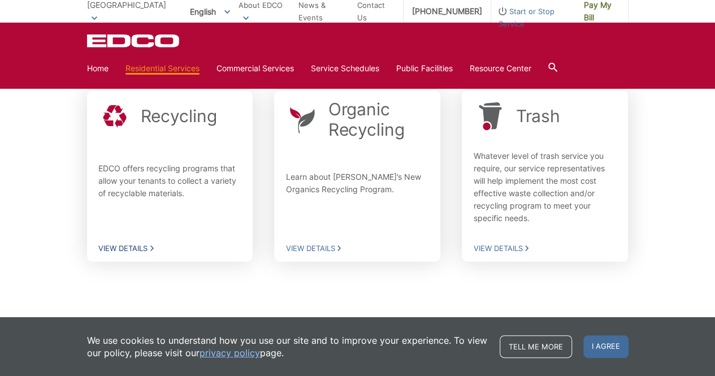 Image resolution: width=715 pixels, height=376 pixels. I want to click on a: Tell me more, so click(536, 346).